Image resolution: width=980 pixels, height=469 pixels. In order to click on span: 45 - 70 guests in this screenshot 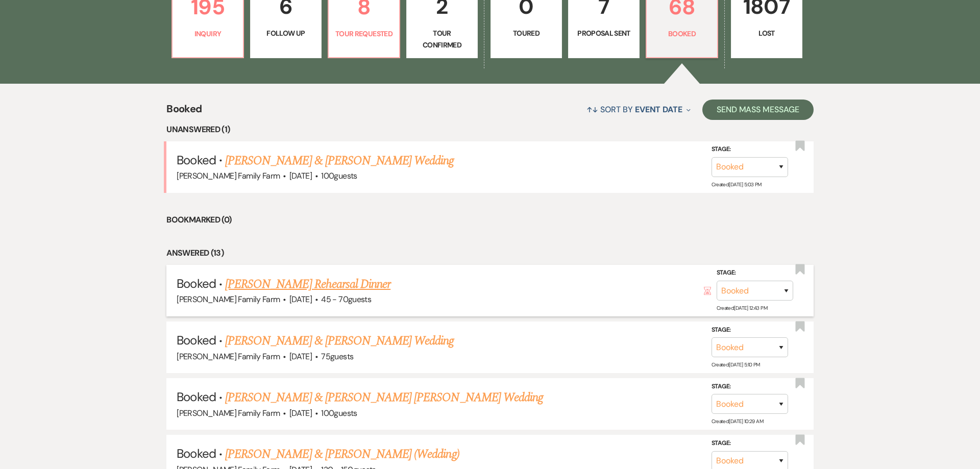, I will do `click(346, 299)`.